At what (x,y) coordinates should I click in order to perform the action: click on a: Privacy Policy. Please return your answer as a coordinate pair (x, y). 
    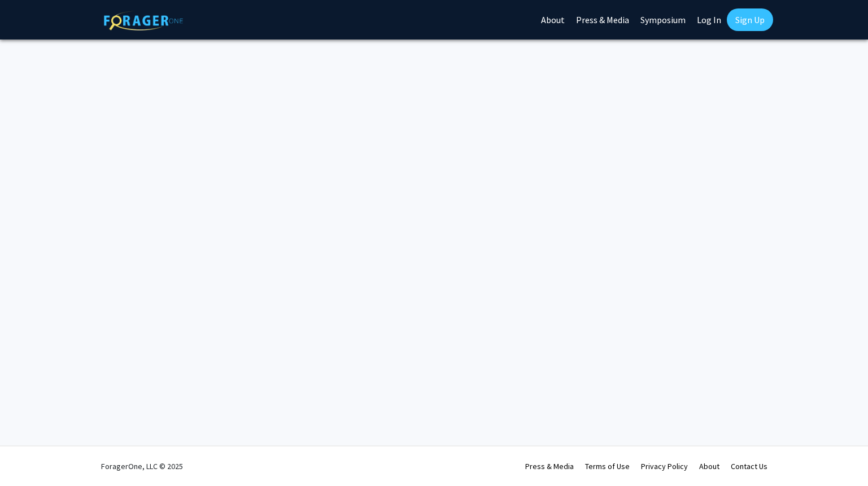
    Looking at the image, I should click on (665, 466).